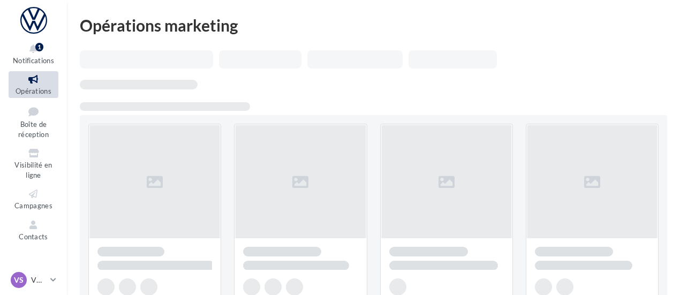 This screenshot has width=680, height=295. Describe the element at coordinates (33, 280) in the screenshot. I see `a: VS VW St-Fons` at that location.